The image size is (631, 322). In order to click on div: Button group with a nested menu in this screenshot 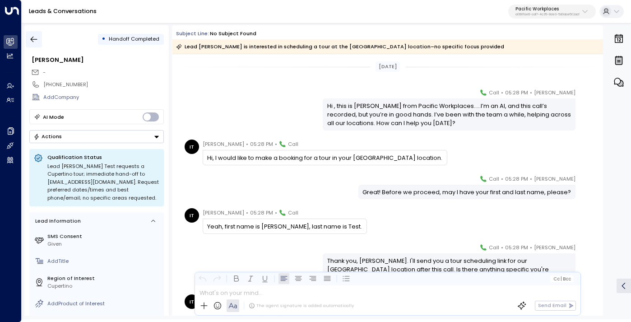, I will do `click(97, 136)`.